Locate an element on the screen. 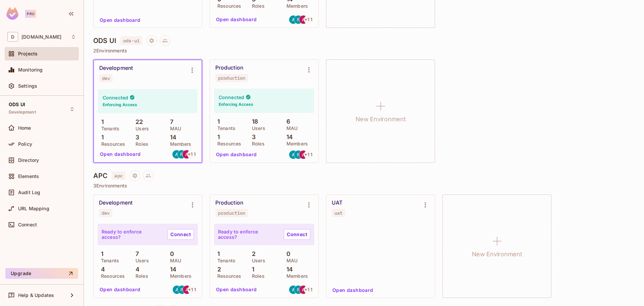 This screenshot has height=306, width=644. img: SReyMgAAAABJRU5ErkJggg== is located at coordinates (12, 13).